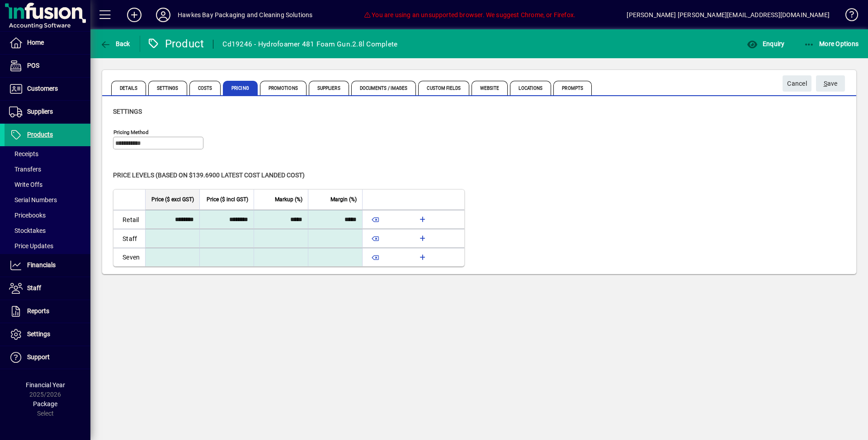 The width and height of the screenshot is (868, 440). Describe the element at coordinates (128, 88) in the screenshot. I see `span: Details` at that location.